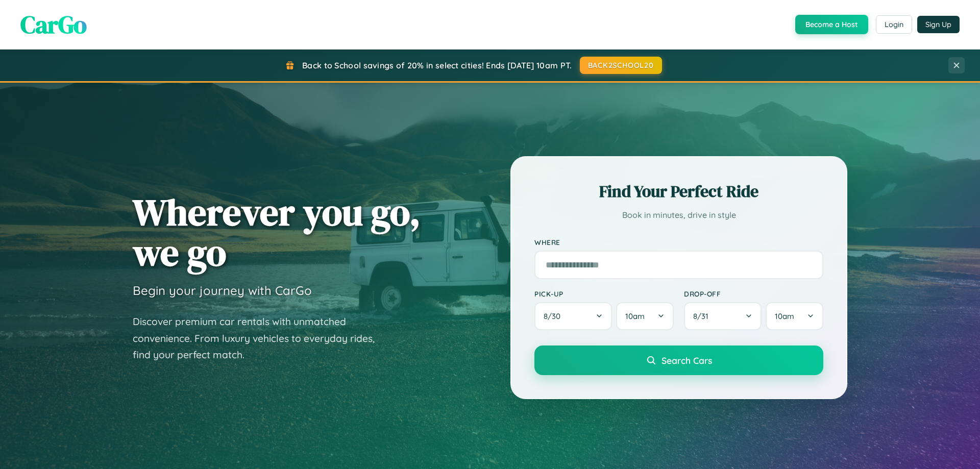 Image resolution: width=980 pixels, height=469 pixels. Describe the element at coordinates (679, 215) in the screenshot. I see `p: Book in minutes, drive in style` at that location.